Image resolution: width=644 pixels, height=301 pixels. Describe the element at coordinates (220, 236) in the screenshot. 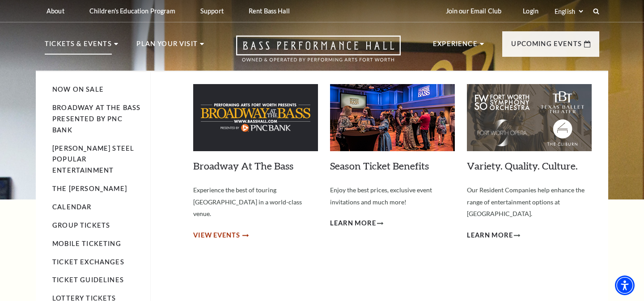

I see `a: View Events` at that location.